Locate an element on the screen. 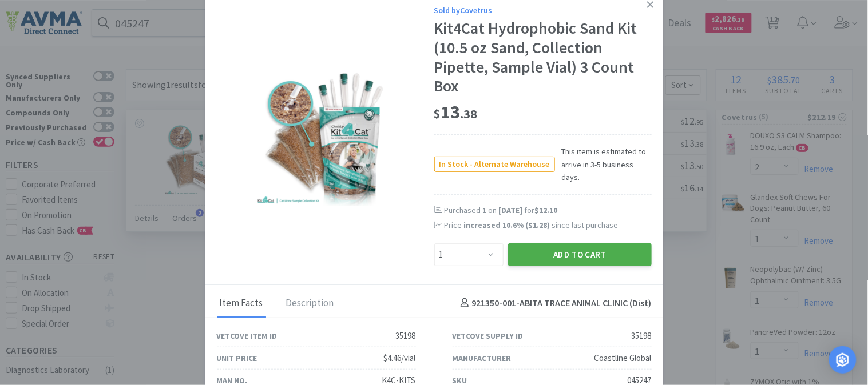  button: Add to Cart is located at coordinates (580, 255).